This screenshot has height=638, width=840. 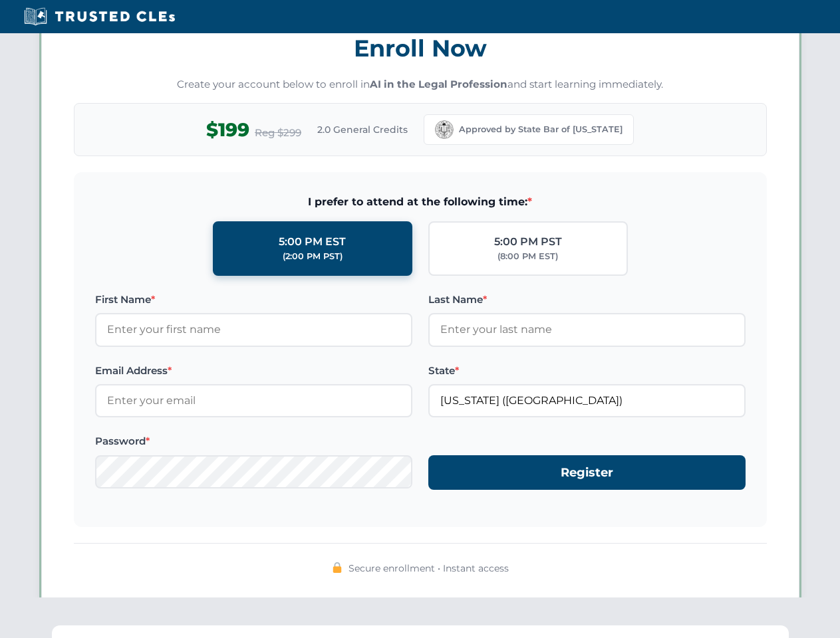 I want to click on span: Reg $299, so click(x=278, y=133).